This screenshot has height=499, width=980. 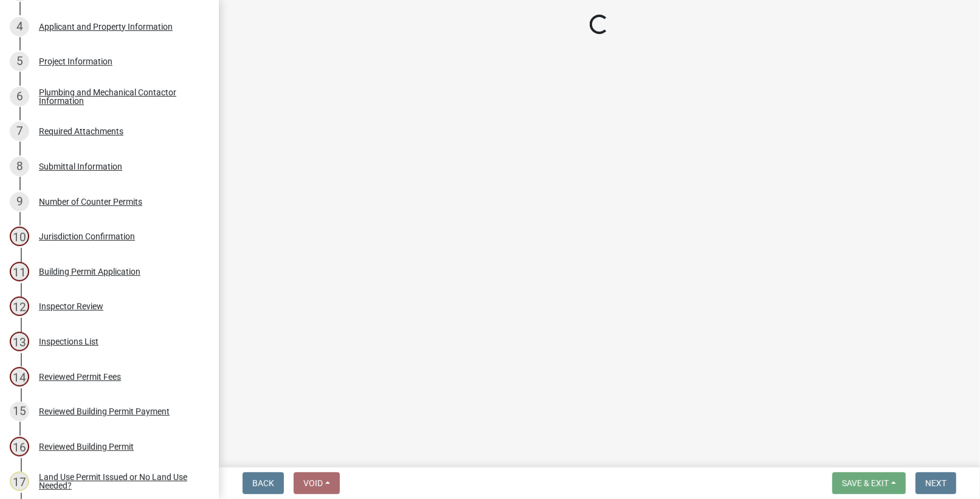 What do you see at coordinates (19, 481) in the screenshot?
I see `div: 17` at bounding box center [19, 481].